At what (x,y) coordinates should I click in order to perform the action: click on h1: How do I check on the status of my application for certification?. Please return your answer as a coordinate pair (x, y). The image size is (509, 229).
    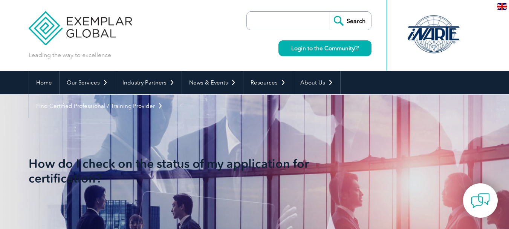
    Looking at the image, I should click on (173, 171).